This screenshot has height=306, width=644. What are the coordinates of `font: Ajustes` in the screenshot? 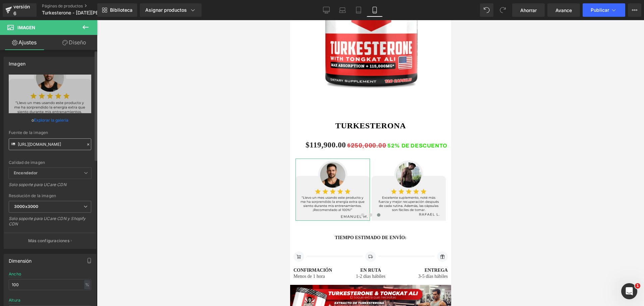 It's located at (28, 42).